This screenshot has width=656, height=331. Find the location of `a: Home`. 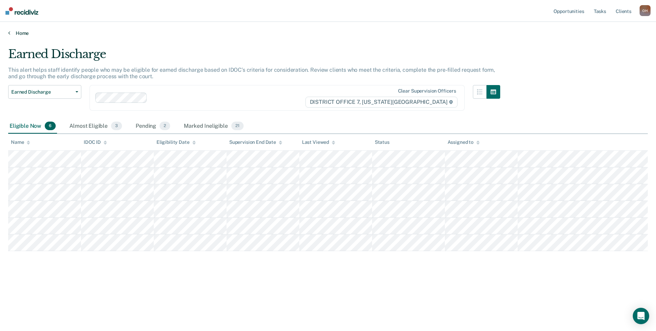

a: Home is located at coordinates (328, 33).